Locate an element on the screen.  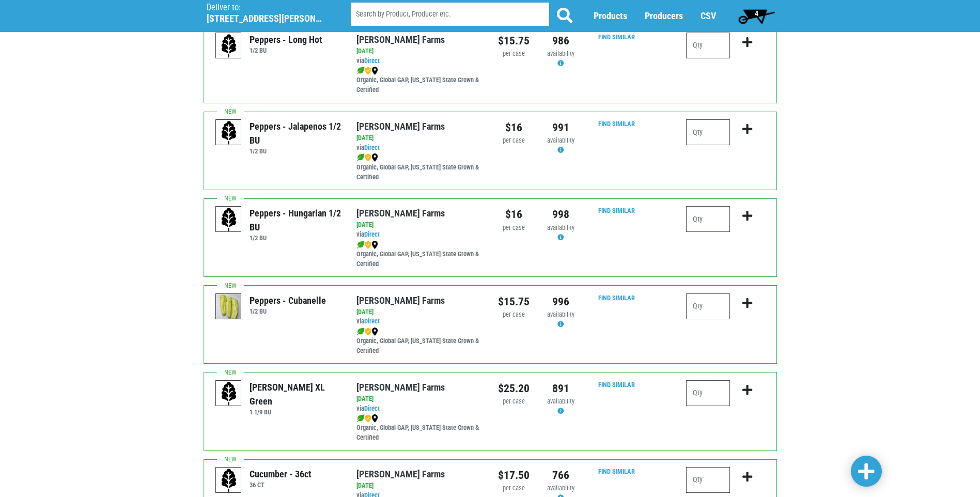
input: Search by Product, Producer etc. is located at coordinates (450, 15).